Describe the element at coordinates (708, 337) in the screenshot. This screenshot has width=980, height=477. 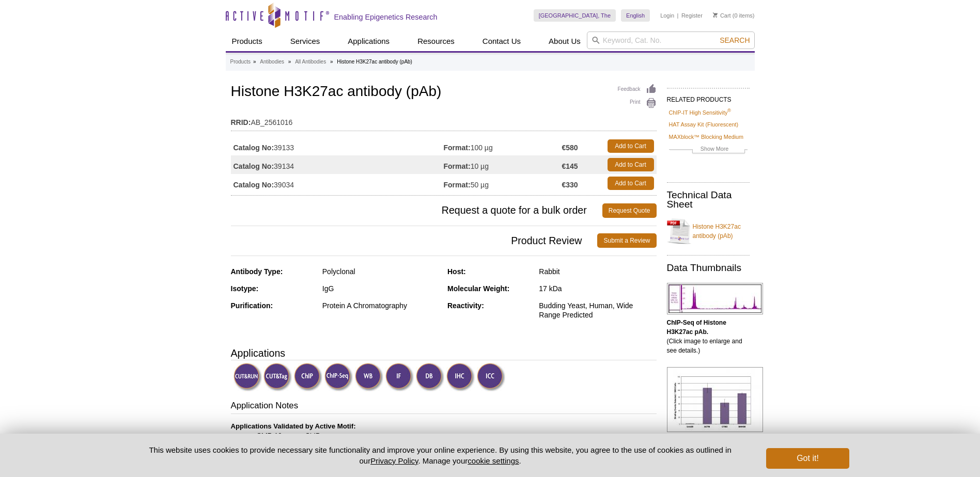
I see `p: (Click image to enlarge and see details.)` at that location.